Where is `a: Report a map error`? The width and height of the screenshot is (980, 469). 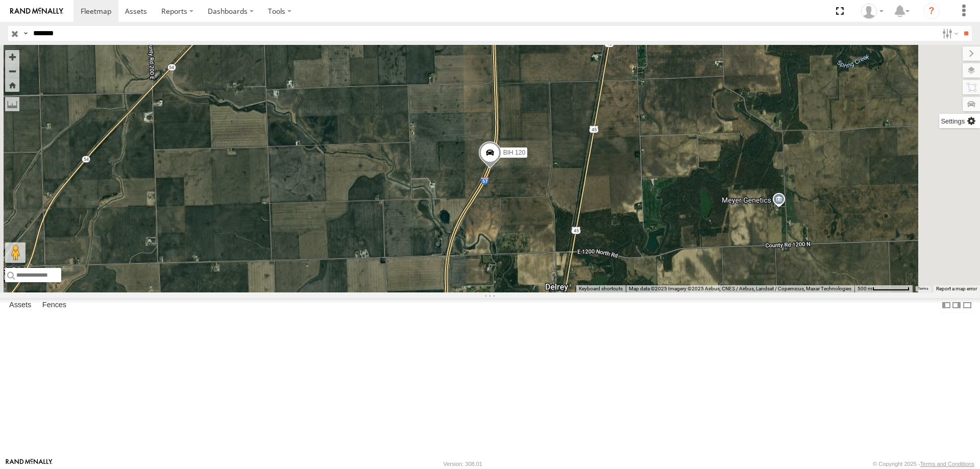
a: Report a map error is located at coordinates (957, 289).